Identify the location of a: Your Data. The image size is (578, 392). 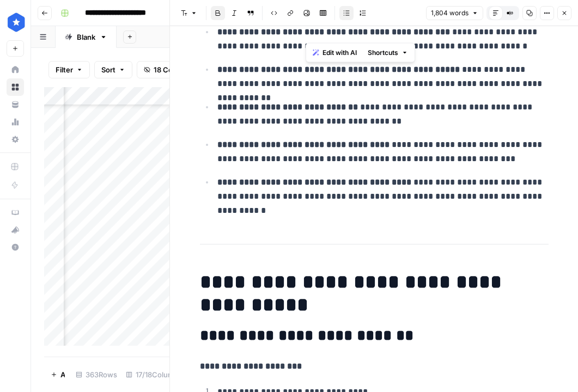
(15, 104).